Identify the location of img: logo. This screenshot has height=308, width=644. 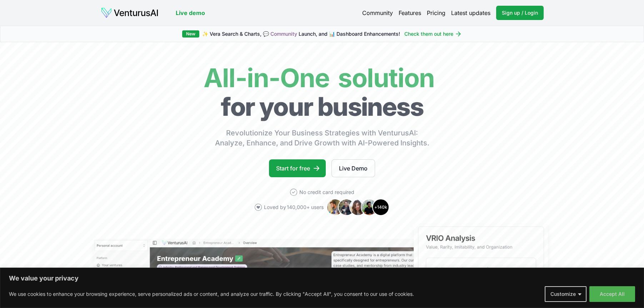
(130, 13).